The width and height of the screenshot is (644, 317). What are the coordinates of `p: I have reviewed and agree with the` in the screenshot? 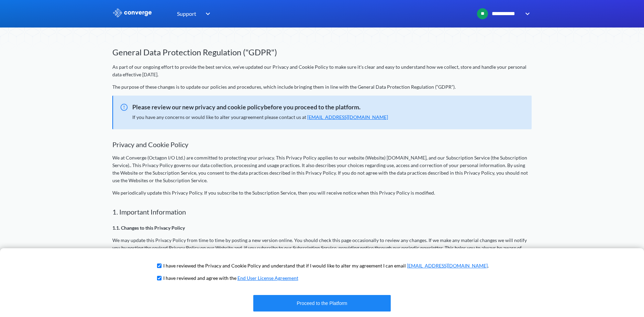 It's located at (230, 278).